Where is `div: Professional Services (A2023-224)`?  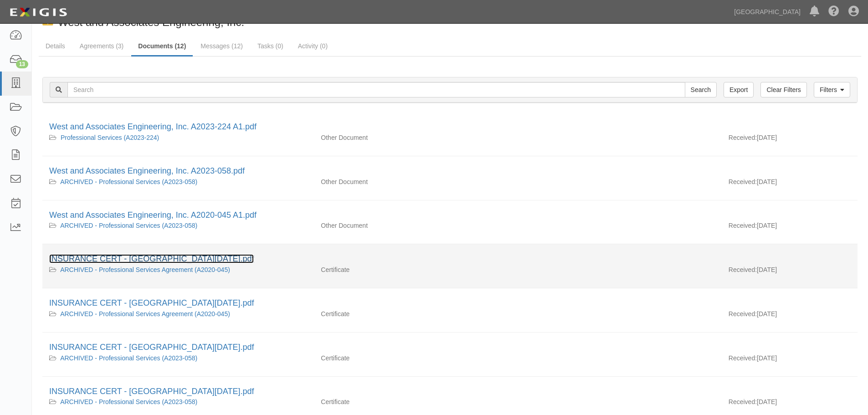 div: Professional Services (A2023-224) is located at coordinates (178, 138).